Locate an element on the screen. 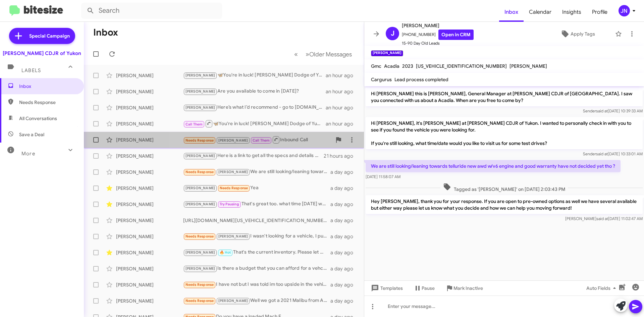 The height and width of the screenshot is (317, 644). div: Is there a budget that you can afford for a vehcile for your needs? is located at coordinates (256, 269).